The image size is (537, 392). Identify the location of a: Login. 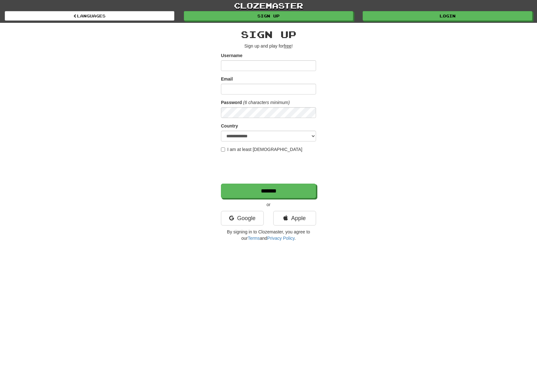
(447, 16).